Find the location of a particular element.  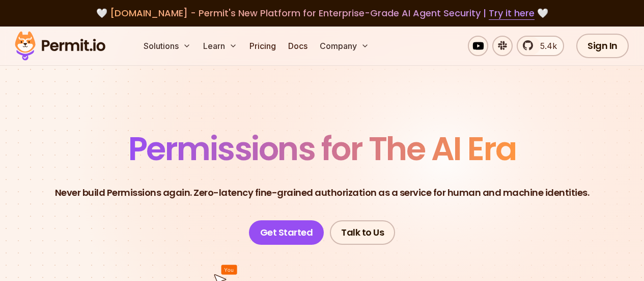

span: Permissions for The AI Era is located at coordinates (323, 148).